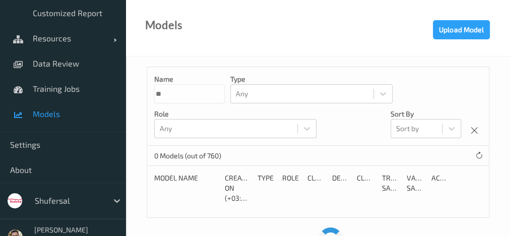 This screenshot has height=236, width=510. I want to click on div: Classes, so click(365, 188).